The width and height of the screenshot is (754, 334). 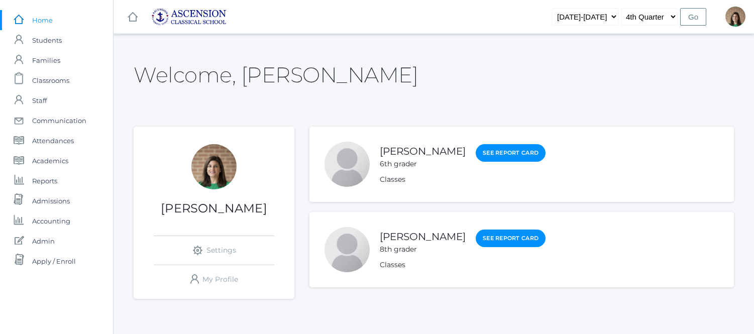 What do you see at coordinates (189, 17) in the screenshot?
I see `img: ascension-logo-blue-113fc29133de2fb5813e50b71547a291c5fdb7962bf76d49838a2a14a36269ea.jpg` at bounding box center [189, 17].